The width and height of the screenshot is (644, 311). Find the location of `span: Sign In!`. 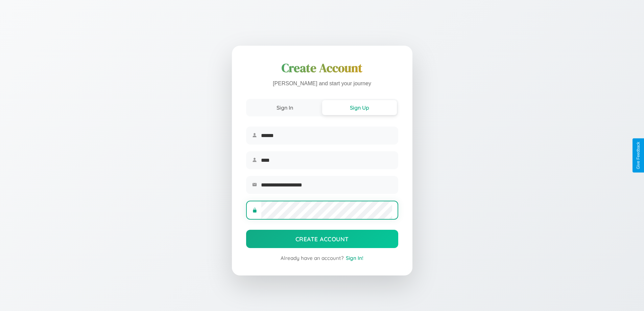

span: Sign In! is located at coordinates (355, 258).